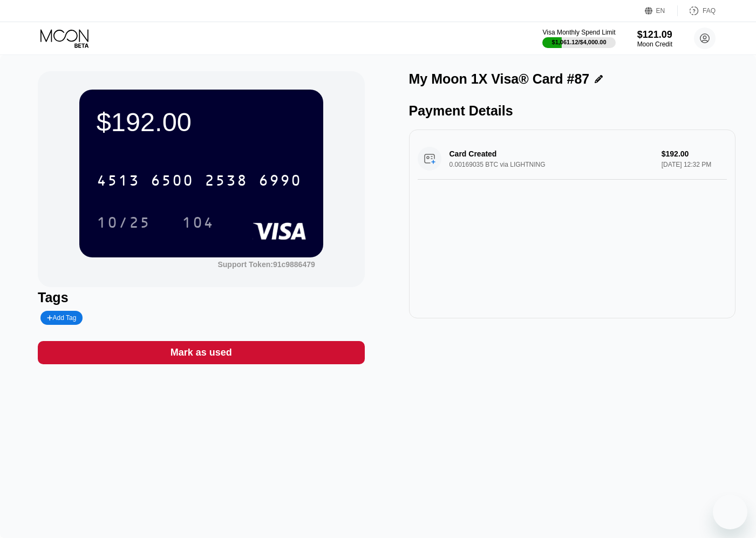  What do you see at coordinates (655, 38) in the screenshot?
I see `div: $121.09Moon Credit` at bounding box center [655, 38].